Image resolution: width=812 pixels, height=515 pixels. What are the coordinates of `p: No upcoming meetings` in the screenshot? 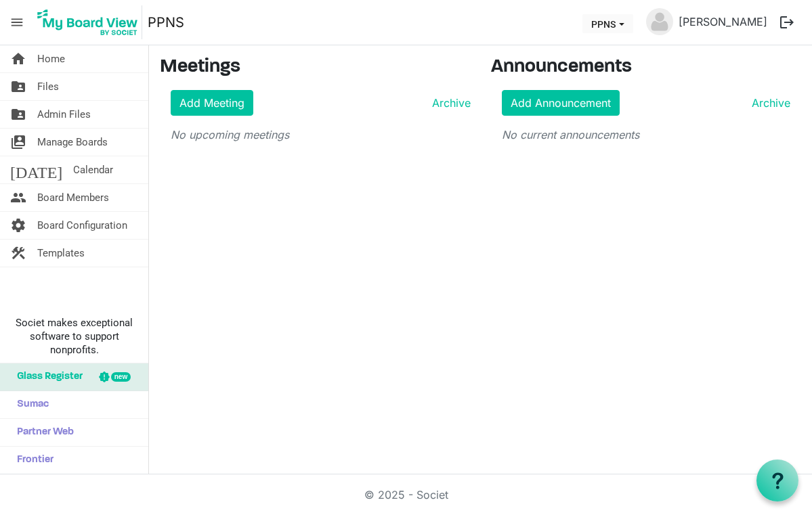 It's located at (321, 135).